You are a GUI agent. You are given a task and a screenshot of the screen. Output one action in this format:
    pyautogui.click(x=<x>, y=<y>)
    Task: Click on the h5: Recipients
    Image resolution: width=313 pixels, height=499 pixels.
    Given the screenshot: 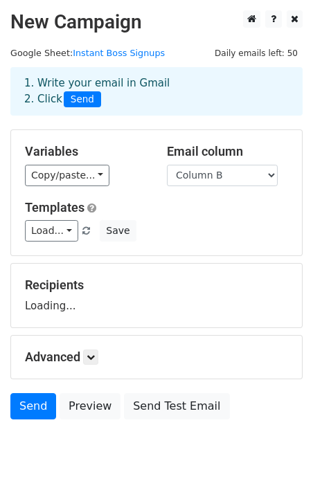 What is the action you would take?
    pyautogui.click(x=156, y=285)
    